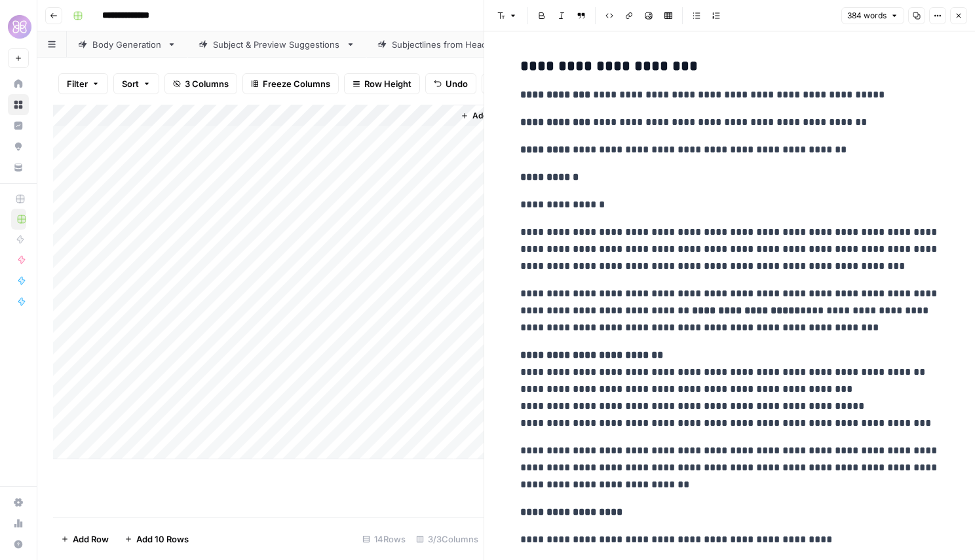 This screenshot has height=560, width=975. What do you see at coordinates (18, 105) in the screenshot?
I see `a: Browse` at bounding box center [18, 105].